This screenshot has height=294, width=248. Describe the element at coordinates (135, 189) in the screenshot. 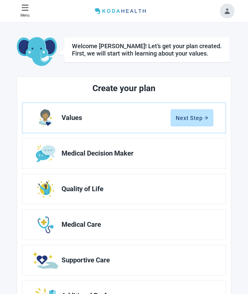

I see `span: Quality of Life` at that location.